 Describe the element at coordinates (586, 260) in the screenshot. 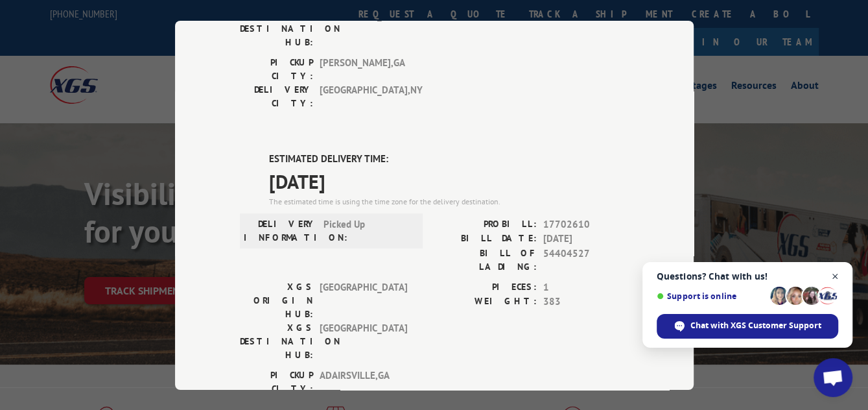

I see `span: 54404527` at that location.